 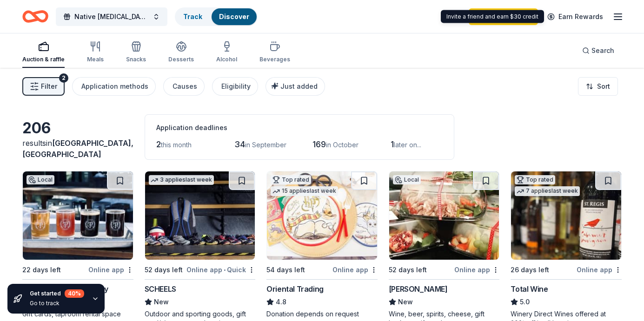 What do you see at coordinates (43, 60) in the screenshot?
I see `div: Auction & raffle` at bounding box center [43, 60].